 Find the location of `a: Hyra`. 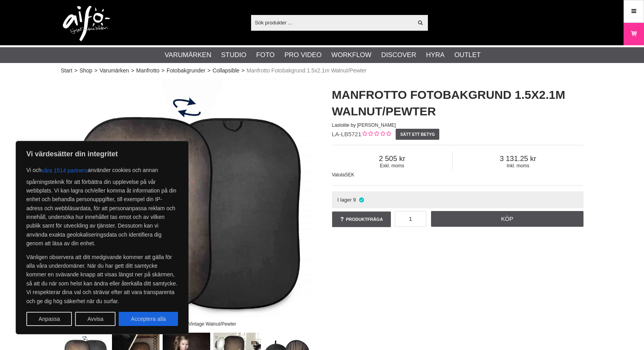

a: Hyra is located at coordinates (435, 55).